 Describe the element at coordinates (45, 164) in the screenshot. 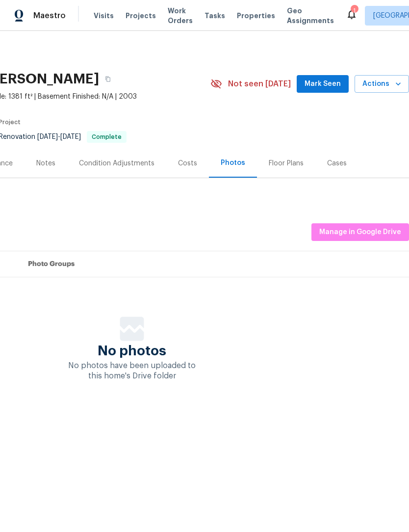

I see `div: Notes` at that location.